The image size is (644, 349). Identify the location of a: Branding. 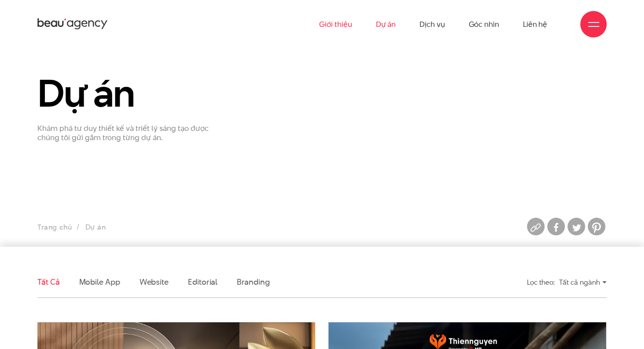
(253, 281).